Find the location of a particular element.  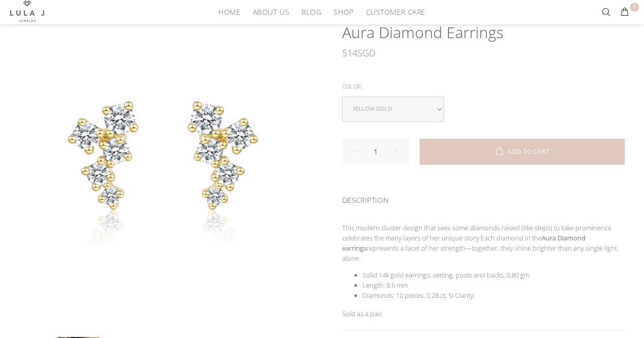

span: ADD TO CART is located at coordinates (529, 152).